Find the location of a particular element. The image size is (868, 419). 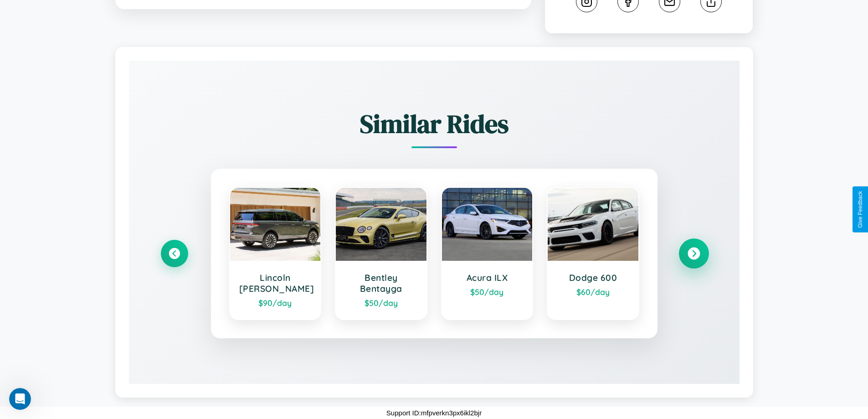

h3: Acura ILX is located at coordinates (487, 278).